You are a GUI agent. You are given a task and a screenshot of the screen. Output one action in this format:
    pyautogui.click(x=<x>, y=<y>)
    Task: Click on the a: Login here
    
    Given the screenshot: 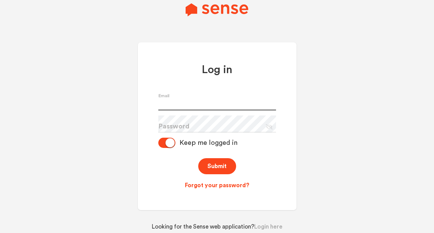 What is the action you would take?
    pyautogui.click(x=268, y=226)
    